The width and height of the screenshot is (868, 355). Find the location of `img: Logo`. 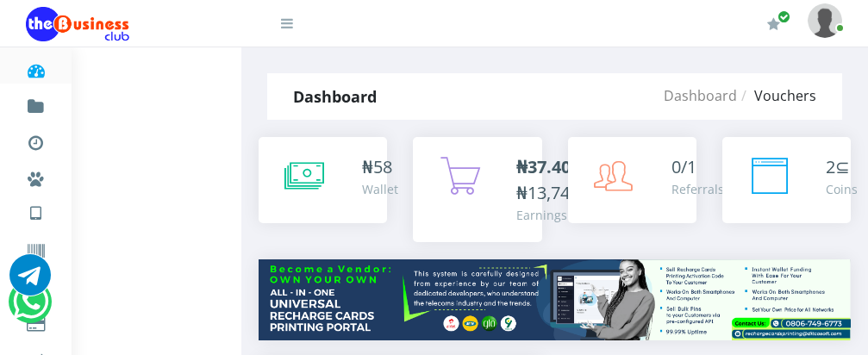

img: Logo is located at coordinates (77, 24).